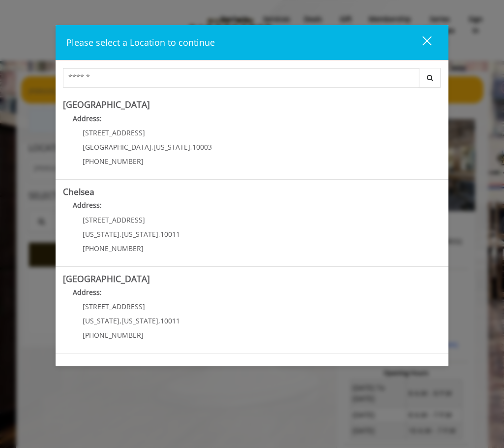 Image resolution: width=504 pixels, height=448 pixels. I want to click on input: Search Center, so click(241, 78).